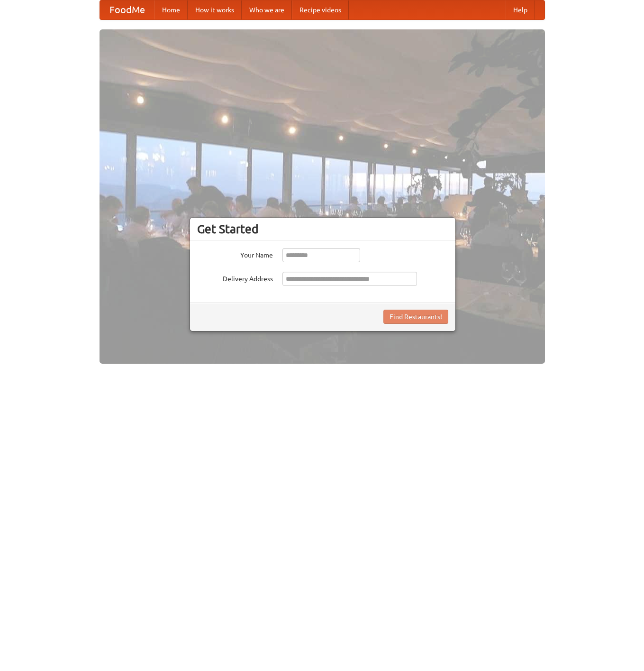  I want to click on a: Recipe videos, so click(320, 10).